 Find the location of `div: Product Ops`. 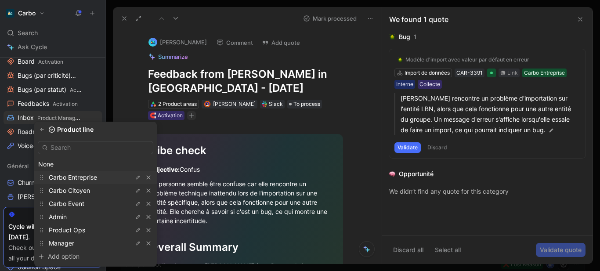

div: Product Ops is located at coordinates (95, 230).